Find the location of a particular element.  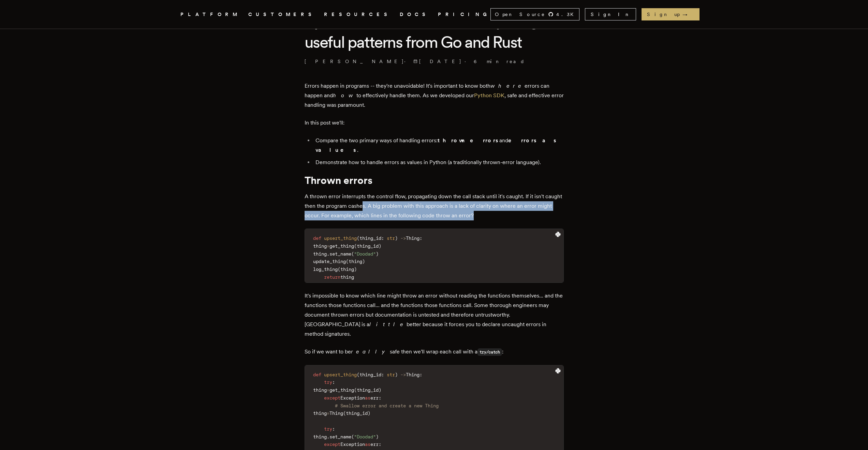

h1: Python errors as values: Comparing useful patterns from Go and Rust is located at coordinates (434, 31).